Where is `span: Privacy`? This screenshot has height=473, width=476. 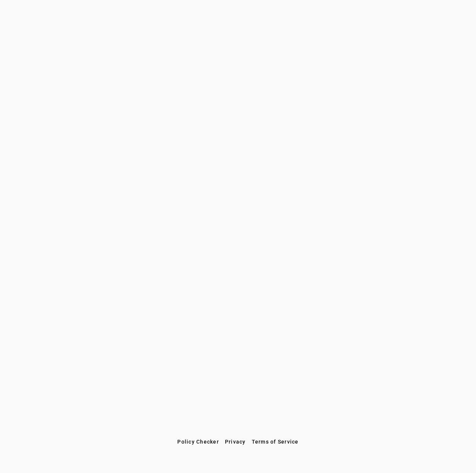 span: Privacy is located at coordinates (235, 442).